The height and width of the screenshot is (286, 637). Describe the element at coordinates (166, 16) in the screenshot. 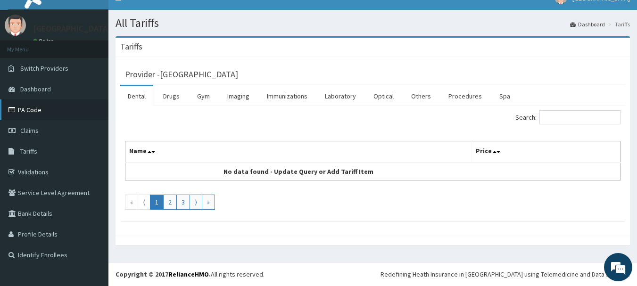

I see `div: Minimize live chat window` at that location.